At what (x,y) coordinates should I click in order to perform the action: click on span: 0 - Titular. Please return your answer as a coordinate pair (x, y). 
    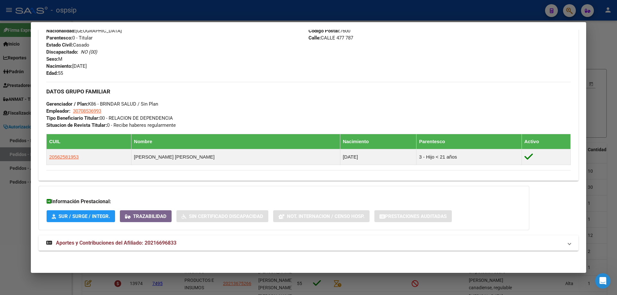
    Looking at the image, I should click on (69, 38).